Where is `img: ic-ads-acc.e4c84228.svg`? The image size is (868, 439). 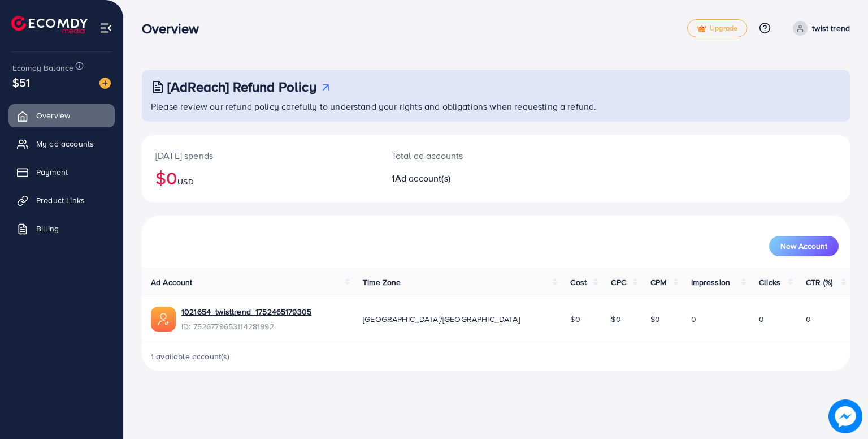 img: ic-ads-acc.e4c84228.svg is located at coordinates (163, 319).